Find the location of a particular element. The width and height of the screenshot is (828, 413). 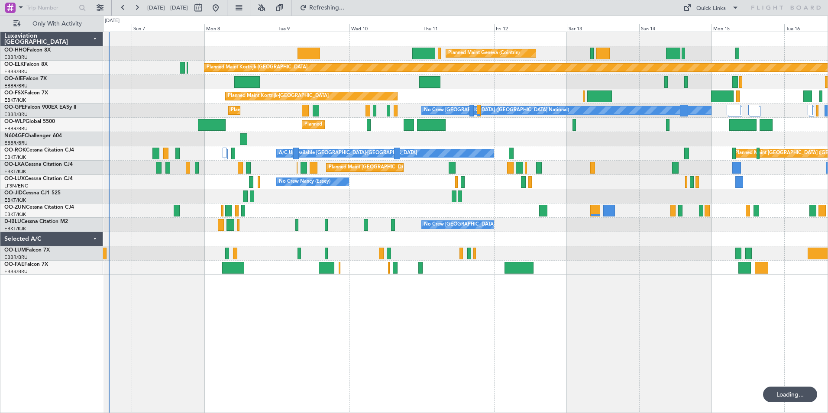

span: OO-ELK is located at coordinates (14, 64).